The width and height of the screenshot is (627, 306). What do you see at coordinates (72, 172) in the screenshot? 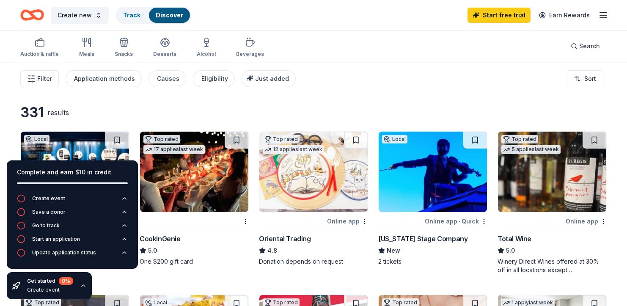
I see `div: Complete and earn $10 in credit` at bounding box center [72, 172].